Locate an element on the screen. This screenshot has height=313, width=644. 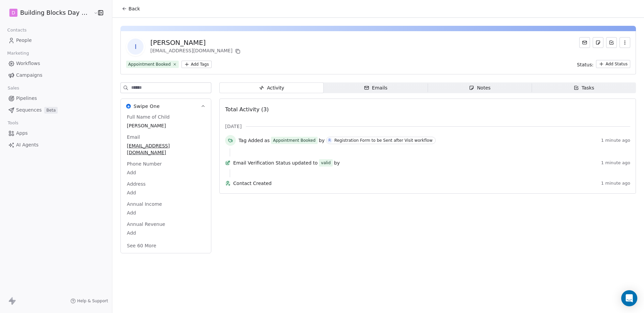
a: AI Agents is located at coordinates (56, 145).